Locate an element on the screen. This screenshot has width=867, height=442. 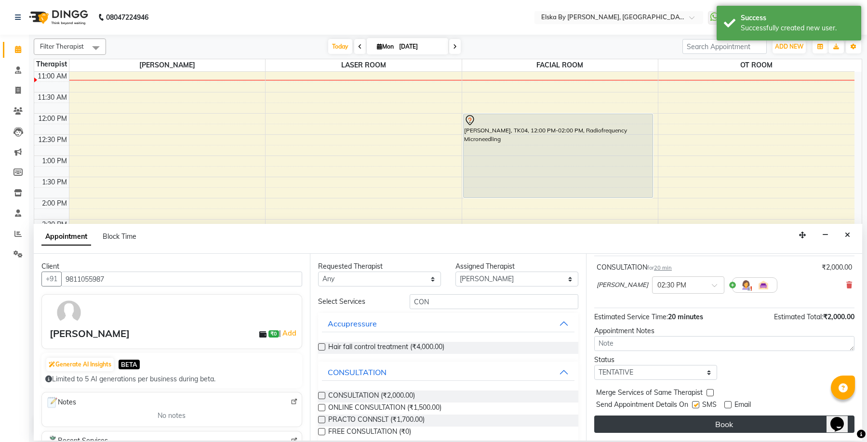
span: ₹0 is located at coordinates (273, 334).